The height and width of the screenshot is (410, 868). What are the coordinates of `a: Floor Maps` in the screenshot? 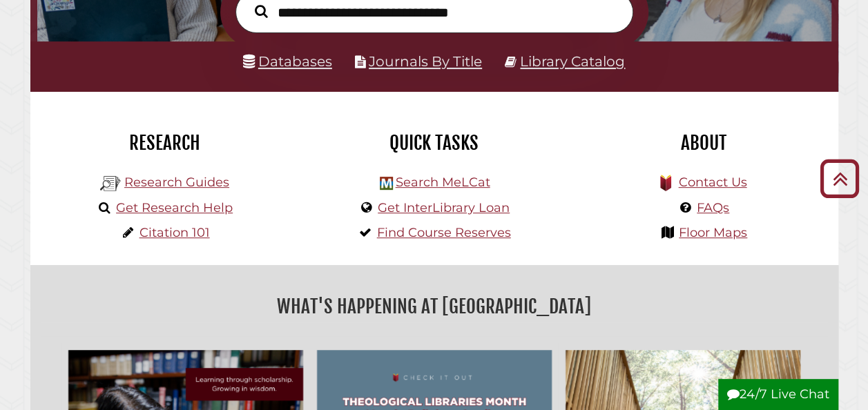 It's located at (712, 233).